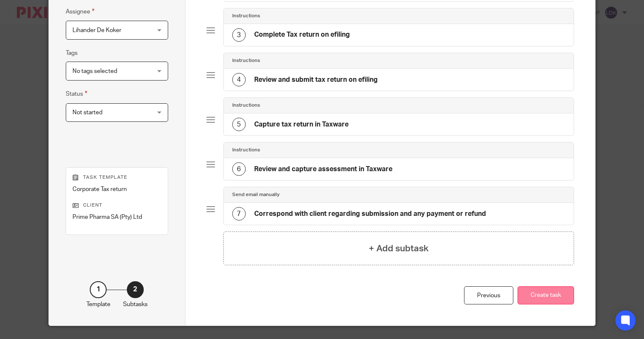 The width and height of the screenshot is (644, 339). What do you see at coordinates (80, 11) in the screenshot?
I see `label: Assignee` at bounding box center [80, 11].